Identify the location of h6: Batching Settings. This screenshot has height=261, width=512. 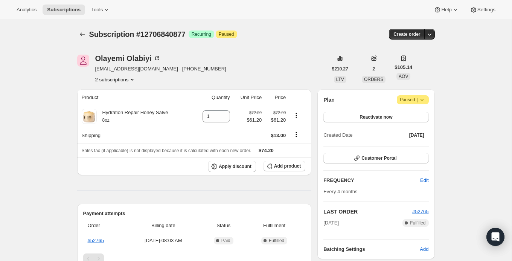
(372, 249).